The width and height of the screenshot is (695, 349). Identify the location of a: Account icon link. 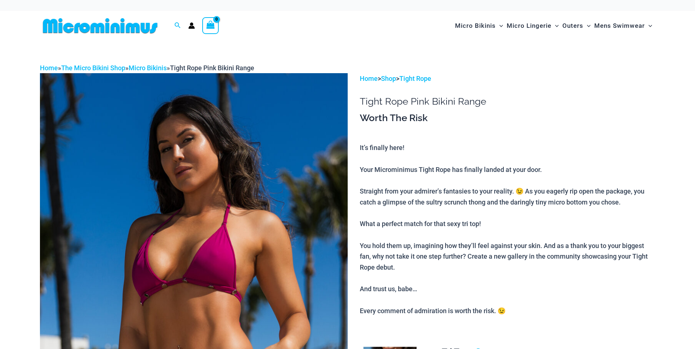
(192, 26).